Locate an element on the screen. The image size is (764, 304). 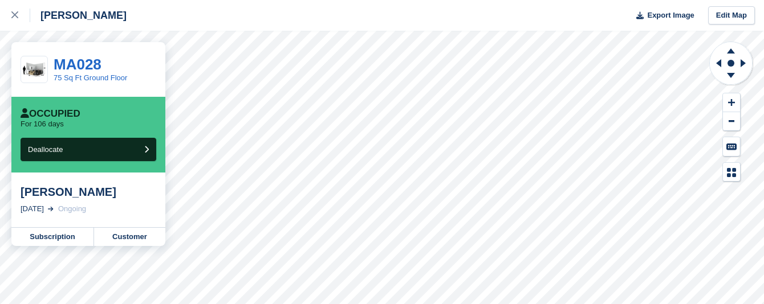
button: Zoom In is located at coordinates (731, 103).